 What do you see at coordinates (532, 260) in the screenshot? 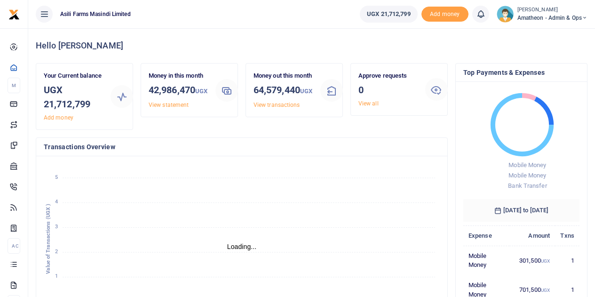
I see `td: 301,500` at bounding box center [532, 260].